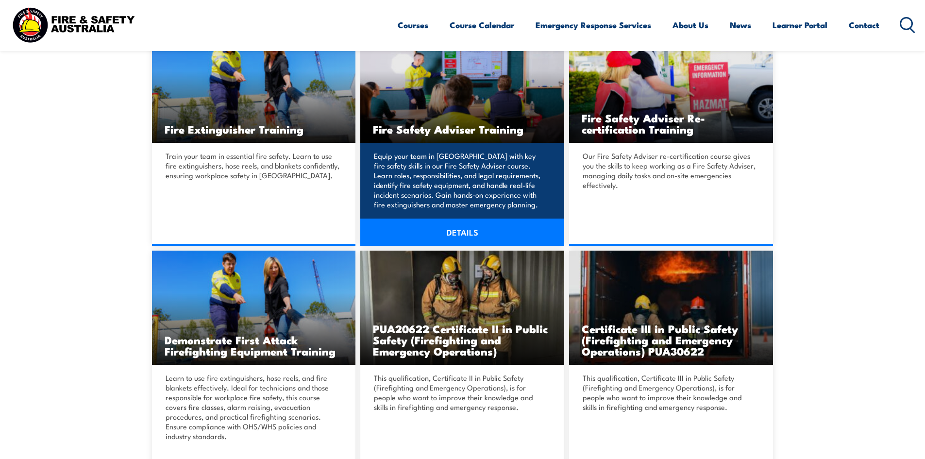  Describe the element at coordinates (461, 392) in the screenshot. I see `p: This qualification, Certificate II in Public Safety (Firefighting and Emergency Operations), is f...` at that location.